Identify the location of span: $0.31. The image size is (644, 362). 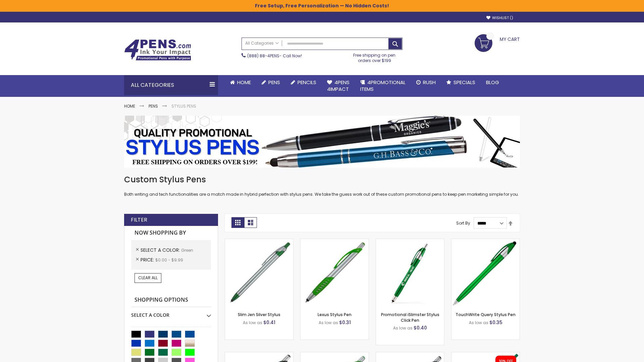
(345, 322).